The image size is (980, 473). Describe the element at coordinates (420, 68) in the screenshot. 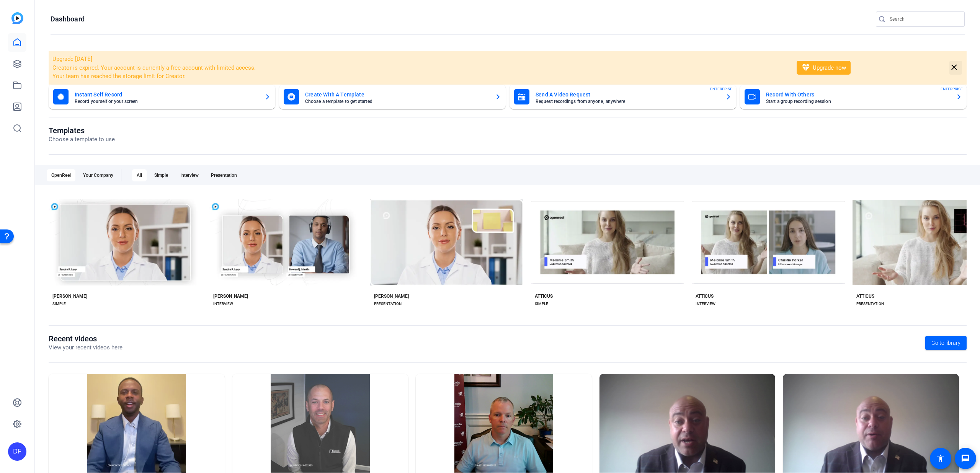

I see `li: Creator is expired. Your account is currently a free account with limited access.` at that location.